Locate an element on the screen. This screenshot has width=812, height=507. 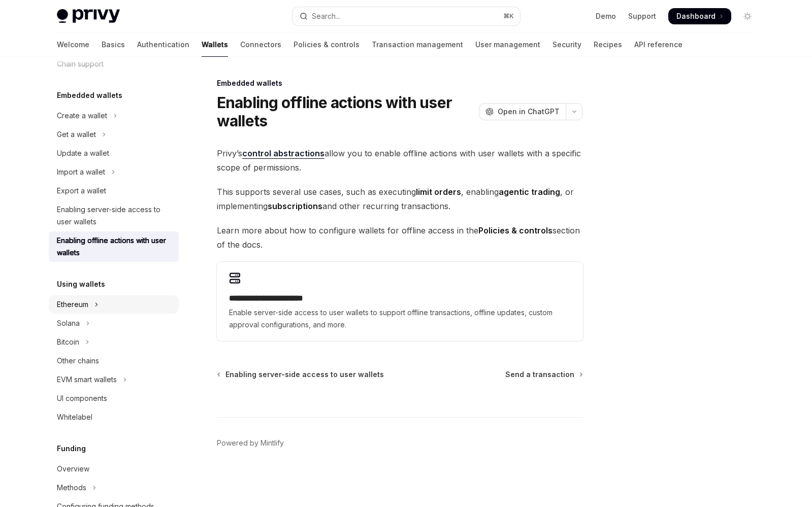
div: Embedded wallets is located at coordinates (400, 83).